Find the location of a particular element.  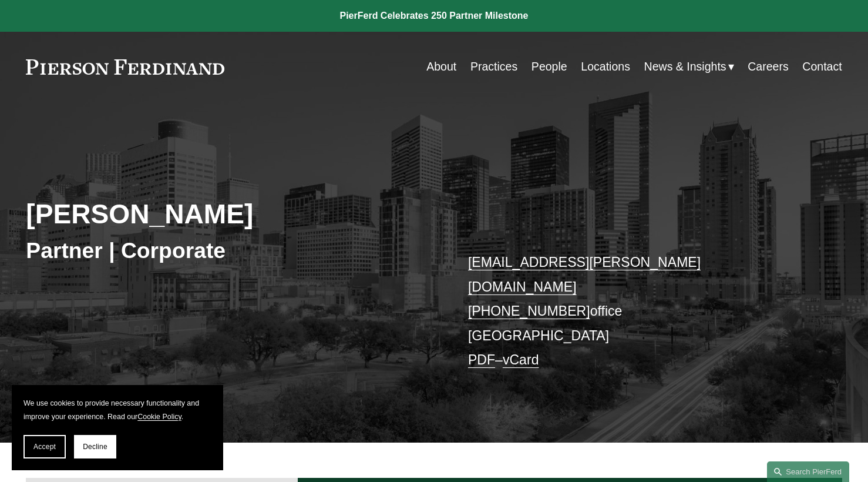

section: Cookie banner is located at coordinates (117, 427).